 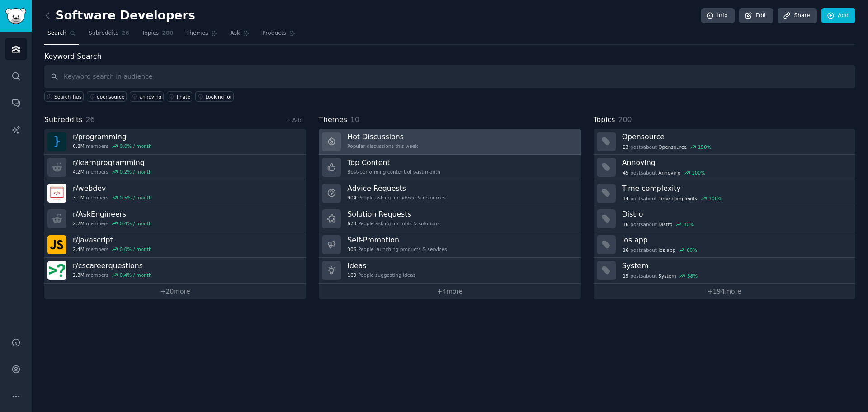 What do you see at coordinates (450, 76) in the screenshot?
I see `input: Keyword search in audience` at bounding box center [450, 76].